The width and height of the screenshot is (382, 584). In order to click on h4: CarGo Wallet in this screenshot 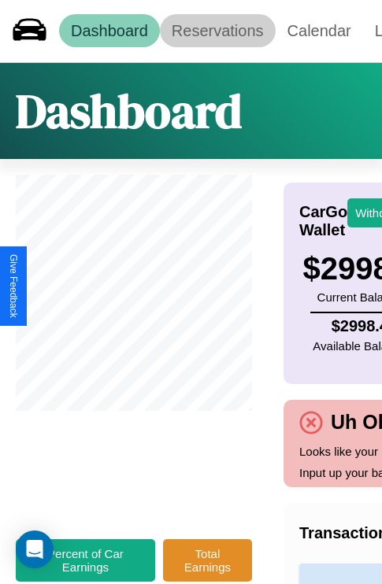, I will do `click(323, 221)`.